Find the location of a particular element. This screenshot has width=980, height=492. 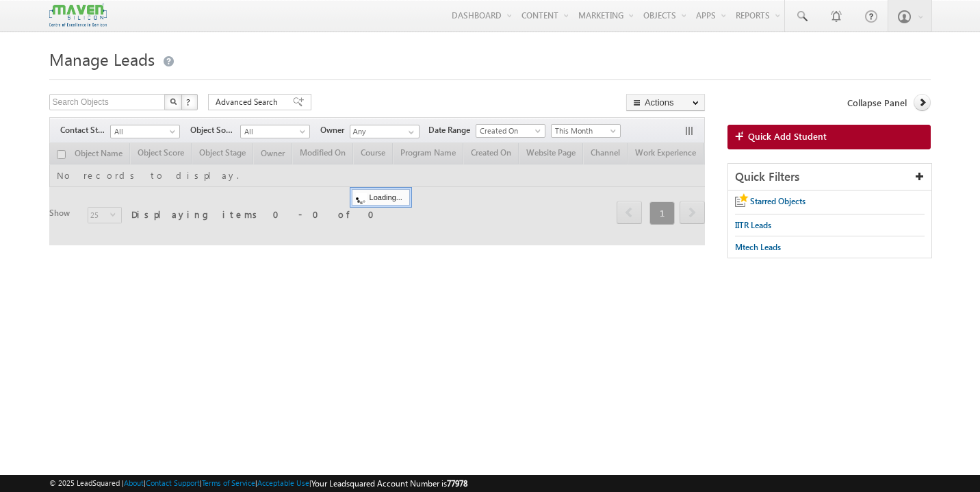

span: Advanced Search is located at coordinates (249, 102).